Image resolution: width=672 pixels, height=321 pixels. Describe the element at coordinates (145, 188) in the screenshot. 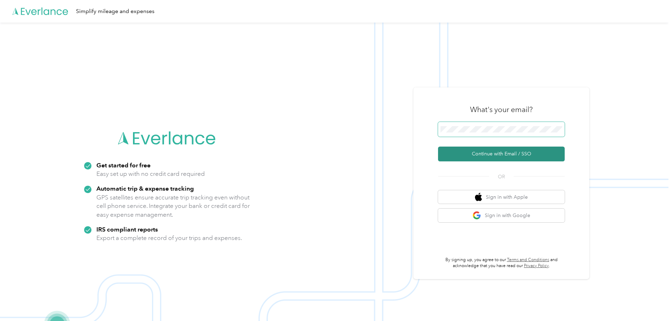

I see `strong: Automatic trip & expense tracking` at that location.